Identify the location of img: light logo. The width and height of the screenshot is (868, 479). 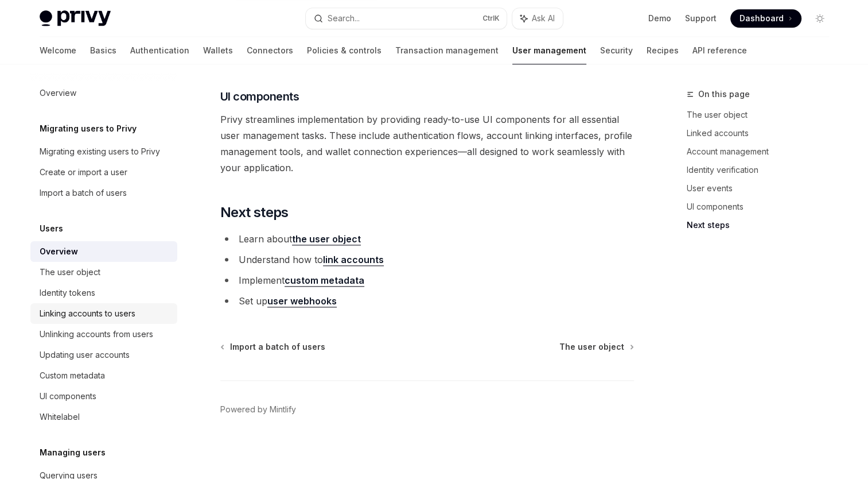
(75, 18).